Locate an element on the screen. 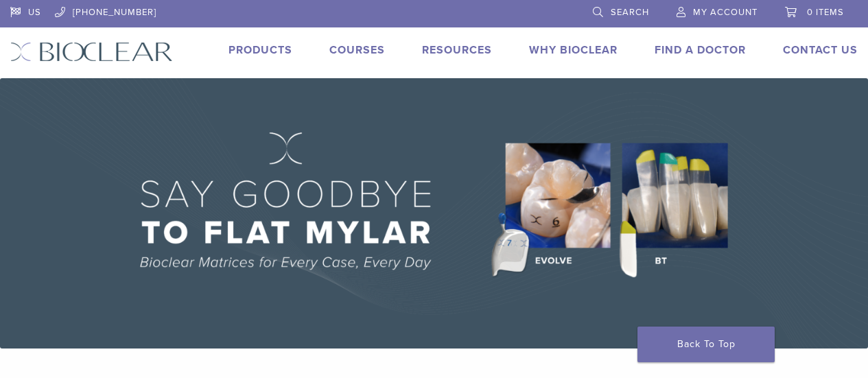  a: Back To Top is located at coordinates (707, 345).